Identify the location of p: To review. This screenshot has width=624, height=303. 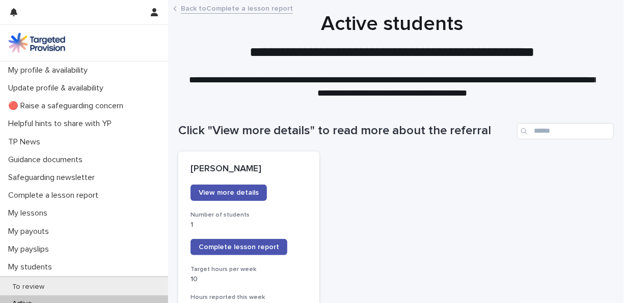
(28, 287).